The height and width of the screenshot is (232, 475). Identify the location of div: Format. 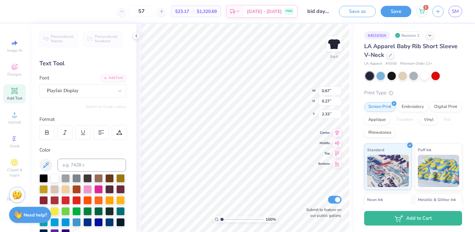
(83, 119).